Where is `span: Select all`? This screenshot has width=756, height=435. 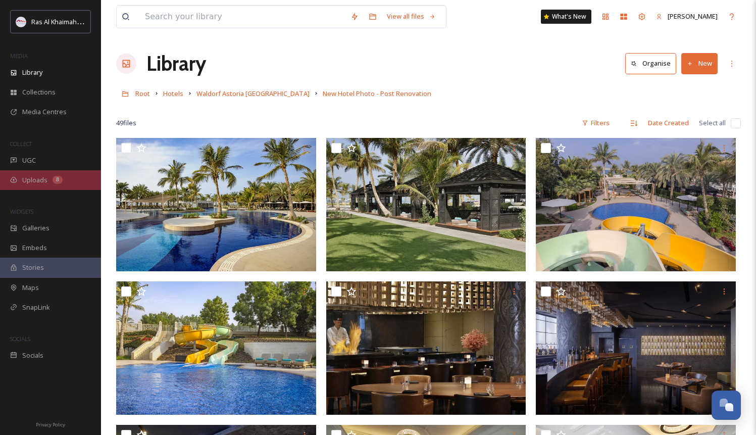 span: Select all is located at coordinates (712, 123).